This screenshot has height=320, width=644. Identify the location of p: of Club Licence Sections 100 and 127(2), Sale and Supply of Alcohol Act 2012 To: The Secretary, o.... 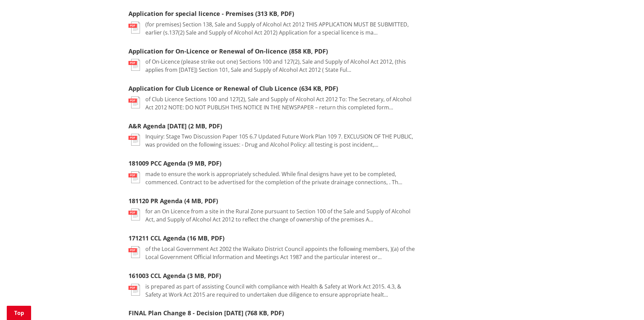
(281, 103).